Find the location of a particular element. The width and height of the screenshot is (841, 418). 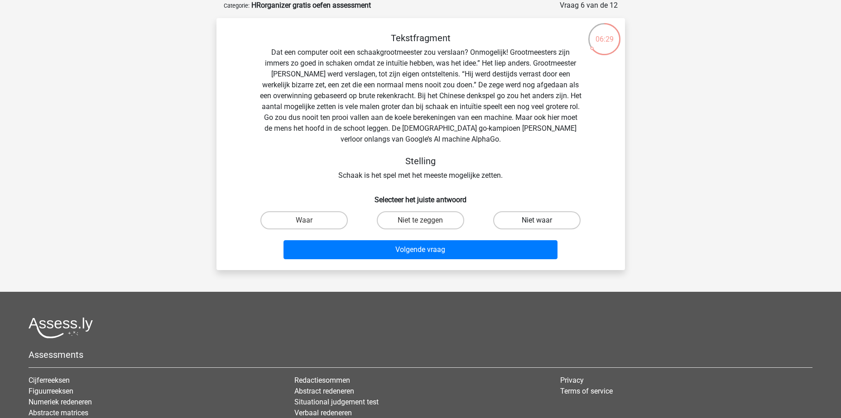

a: Privacy is located at coordinates (572, 380).